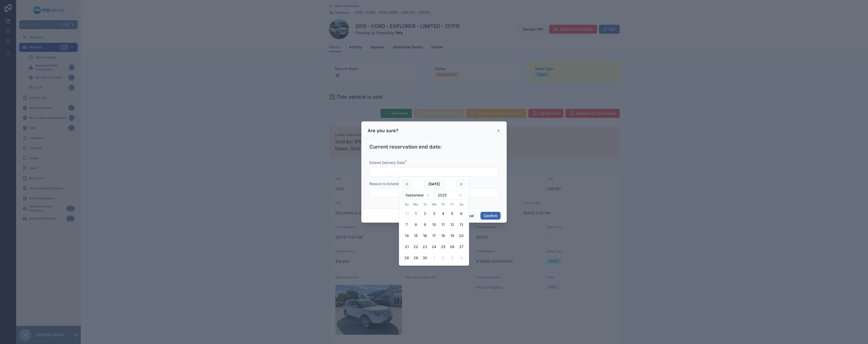  What do you see at coordinates (416, 258) in the screenshot?
I see `button: Monday, September 29th, 2025` at bounding box center [416, 258].